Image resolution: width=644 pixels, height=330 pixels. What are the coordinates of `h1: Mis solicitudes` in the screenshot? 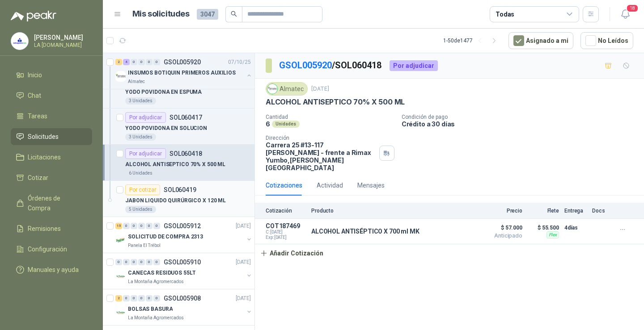 It's located at (161, 14).